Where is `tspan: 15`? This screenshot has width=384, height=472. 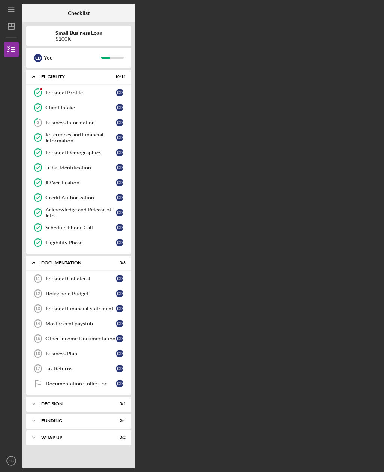
tspan: 15 is located at coordinates (38, 339).